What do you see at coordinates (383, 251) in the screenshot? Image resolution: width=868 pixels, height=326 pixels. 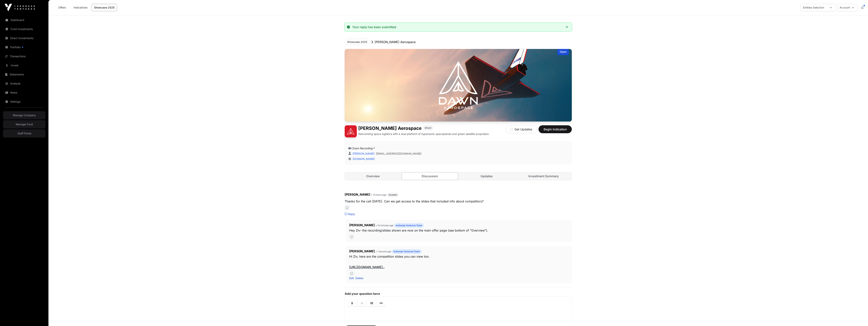 I see `span: • 1 second ago` at bounding box center [383, 251].